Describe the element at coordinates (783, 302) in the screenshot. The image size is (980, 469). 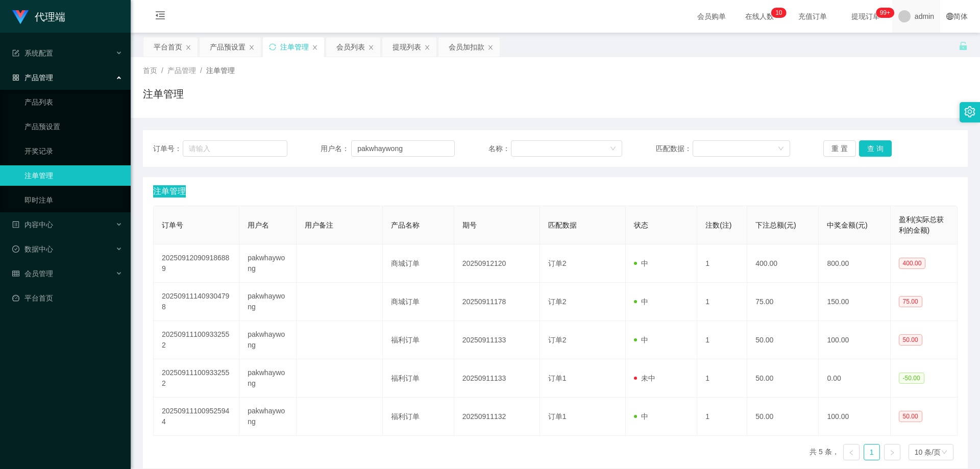
I see `td: 75.00` at that location.